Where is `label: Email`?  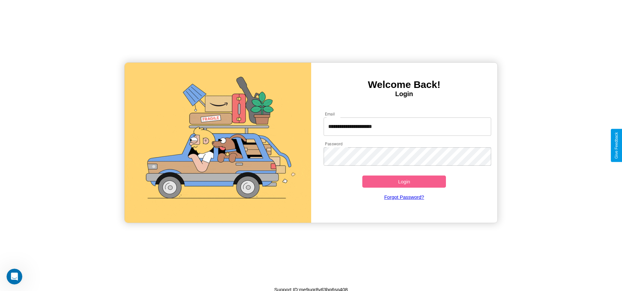
label: Email is located at coordinates (330, 114).